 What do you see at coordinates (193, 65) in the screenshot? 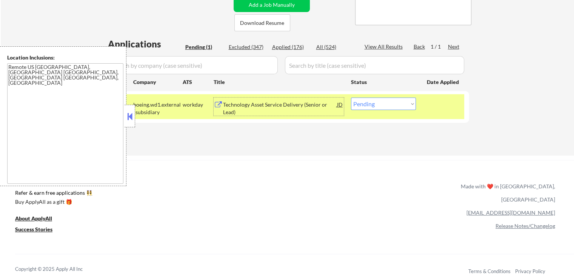
I see `input: Search by company (case sensitive)` at bounding box center [193, 65].